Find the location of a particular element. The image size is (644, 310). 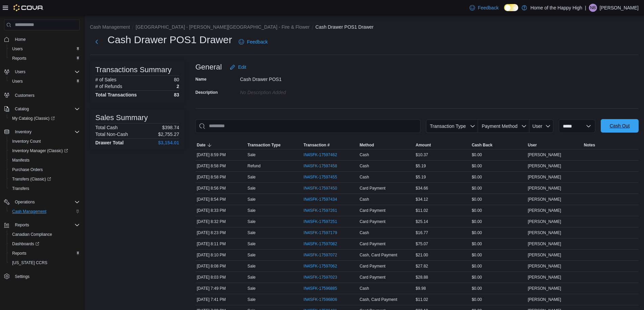

p: Home of the Happy High is located at coordinates (556, 8).